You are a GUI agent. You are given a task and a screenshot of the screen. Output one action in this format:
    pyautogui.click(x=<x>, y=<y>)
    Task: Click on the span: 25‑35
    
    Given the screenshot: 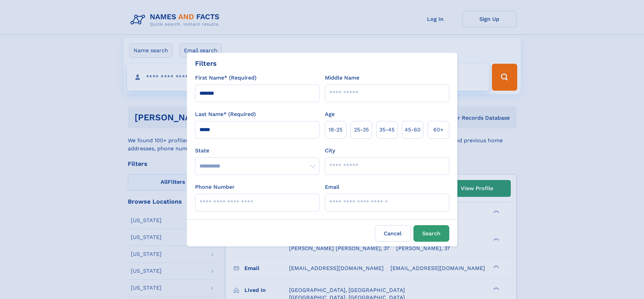 What is the action you would take?
    pyautogui.click(x=361, y=130)
    